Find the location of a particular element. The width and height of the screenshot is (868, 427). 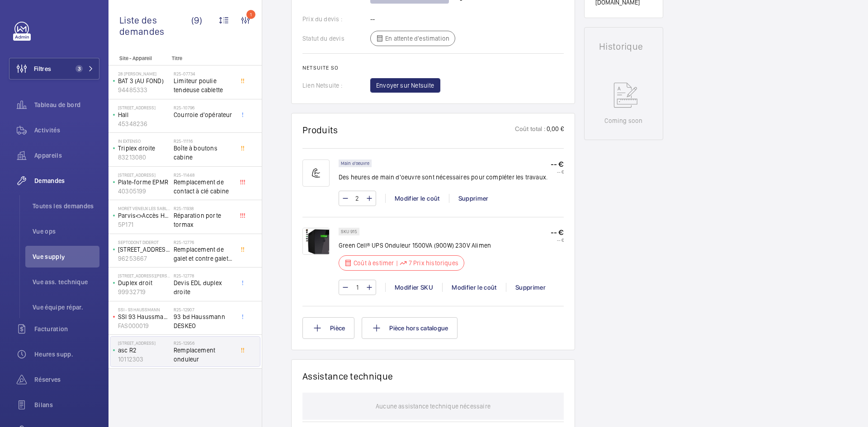

div: Modifier SKU is located at coordinates (414, 287).